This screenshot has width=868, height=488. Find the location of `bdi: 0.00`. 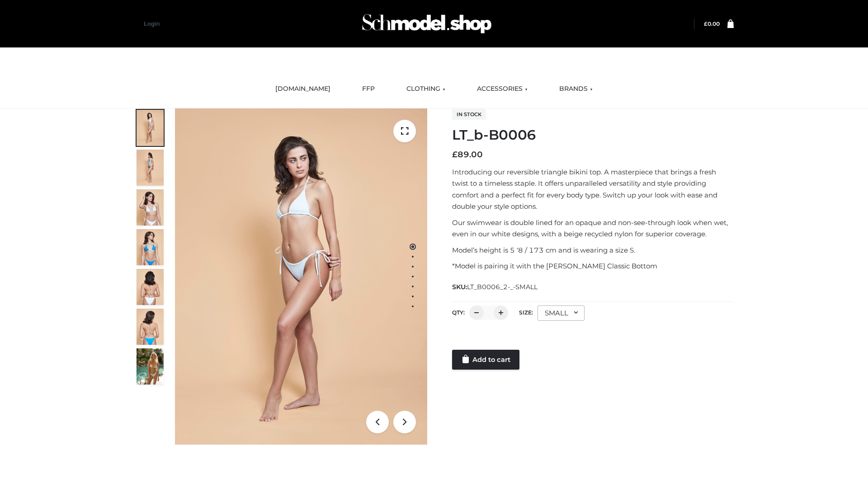

bdi: 0.00 is located at coordinates (712, 23).